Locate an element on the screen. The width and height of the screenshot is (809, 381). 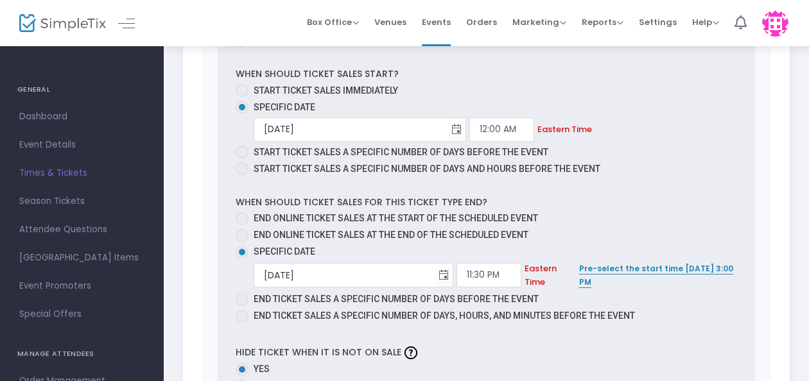
span: End online ticket sales at the end of the scheduled event is located at coordinates (391, 235).